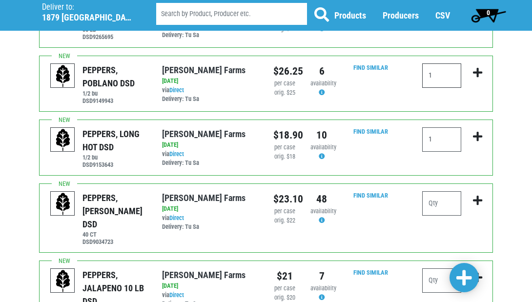  What do you see at coordinates (350, 15) in the screenshot?
I see `span: Products` at bounding box center [350, 15].